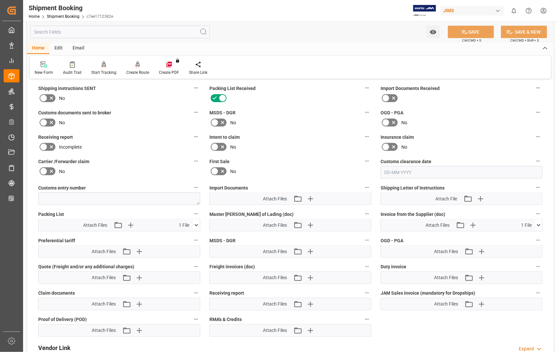 Image resolution: width=559 pixels, height=352 pixels. What do you see at coordinates (428, 294) in the screenshot?
I see `span: JAM Sales invoice (mandatory for Dropships)` at bounding box center [428, 294].